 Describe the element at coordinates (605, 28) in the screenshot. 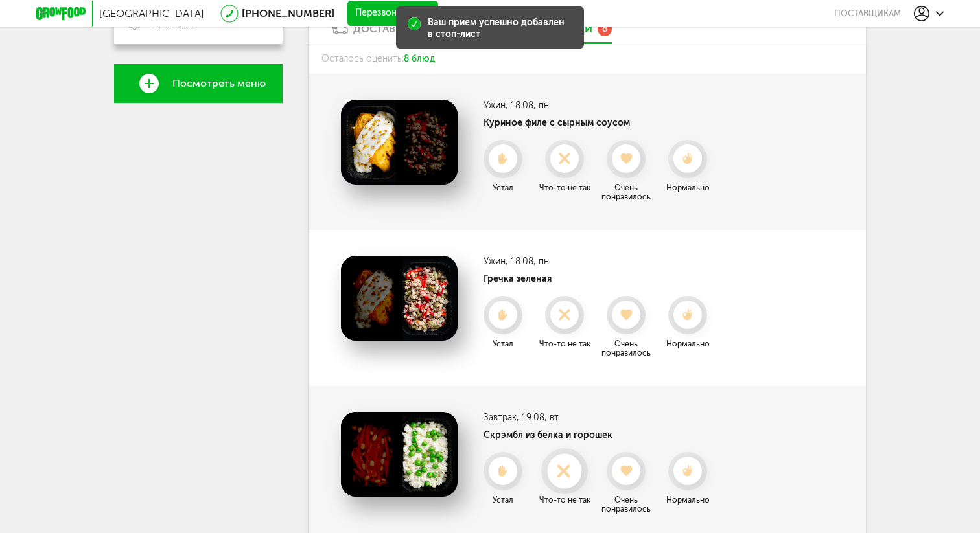

I see `div: 8` at that location.